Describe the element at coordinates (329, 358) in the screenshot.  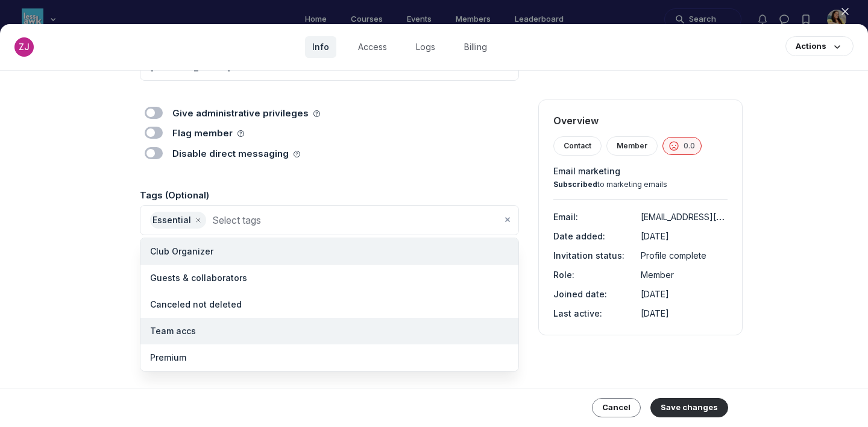
I see `li: Premium` at that location.